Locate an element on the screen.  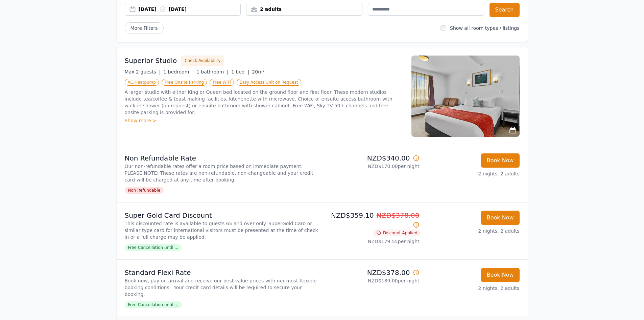
h3: Superior Studio is located at coordinates (151, 61).